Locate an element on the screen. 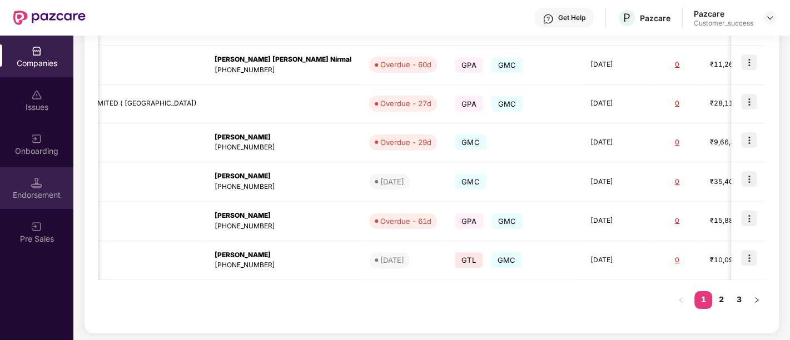  button: right is located at coordinates (757, 300).